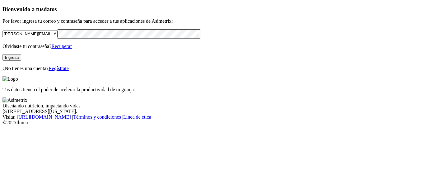  I want to click on div: © 2025 Iluma, so click(213, 123).